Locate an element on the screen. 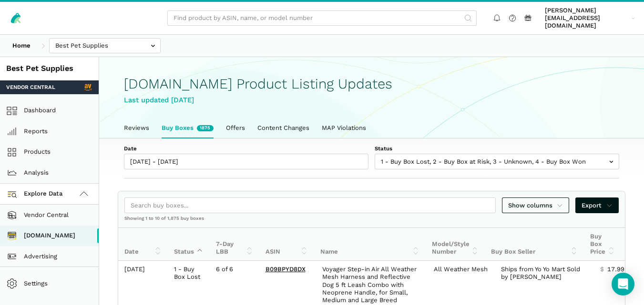  a: Home is located at coordinates (21, 46).